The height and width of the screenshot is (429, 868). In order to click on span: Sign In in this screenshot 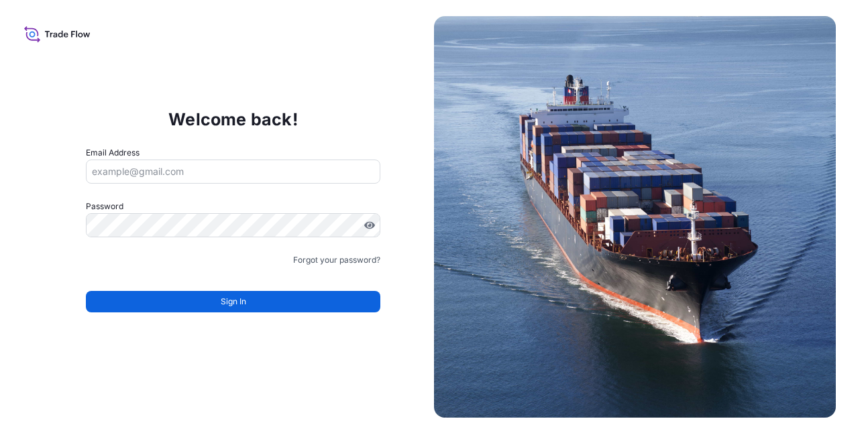, I will do `click(233, 301)`.